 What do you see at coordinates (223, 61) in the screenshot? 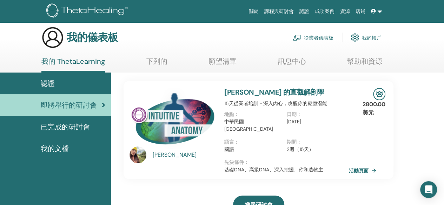
I see `font: 願望清單` at bounding box center [223, 61].